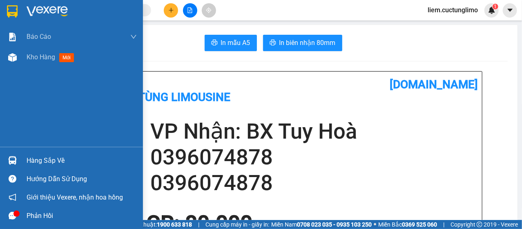  I want to click on li: VP BX Tuy Hoà, so click(83, 49).